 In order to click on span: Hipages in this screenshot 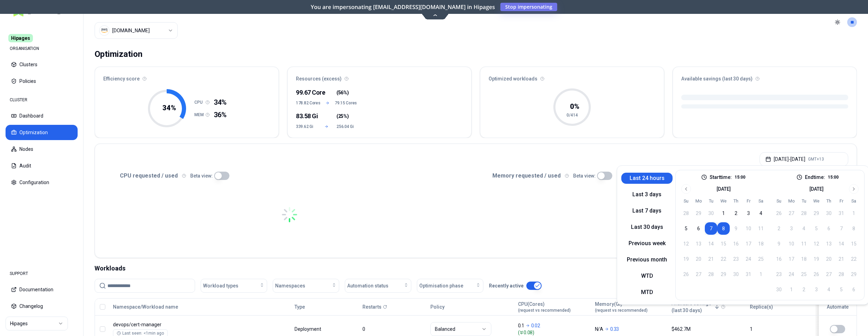, I will do `click(21, 38)`.